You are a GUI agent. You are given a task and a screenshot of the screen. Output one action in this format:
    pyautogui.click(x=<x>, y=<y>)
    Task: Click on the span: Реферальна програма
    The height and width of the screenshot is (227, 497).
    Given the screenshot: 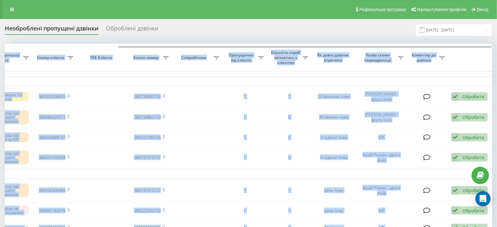 What is the action you would take?
    pyautogui.click(x=383, y=10)
    